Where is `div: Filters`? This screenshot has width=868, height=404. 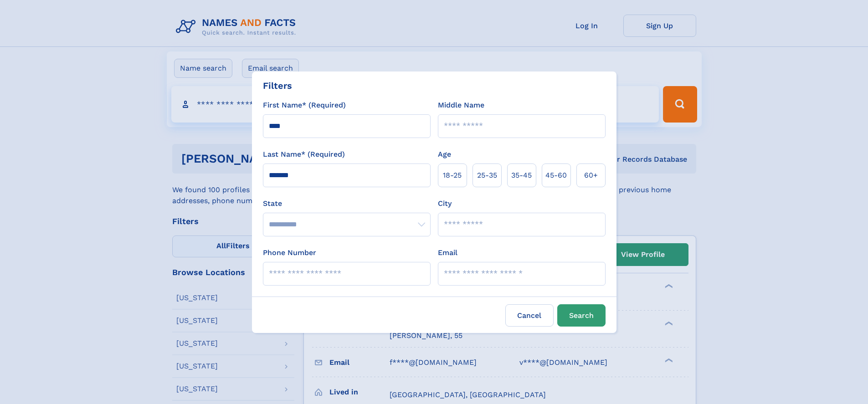
div: Filters is located at coordinates (277, 86).